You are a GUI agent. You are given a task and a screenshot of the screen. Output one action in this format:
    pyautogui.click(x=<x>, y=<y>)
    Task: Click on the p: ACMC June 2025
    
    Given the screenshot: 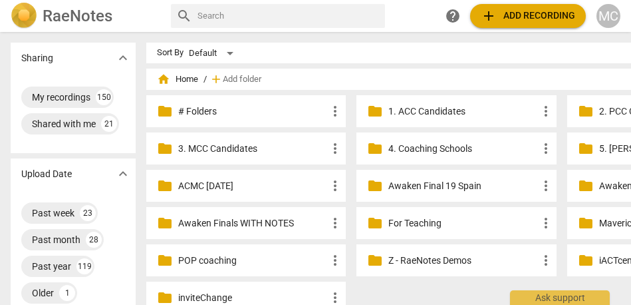 What is the action you would take?
    pyautogui.click(x=253, y=186)
    